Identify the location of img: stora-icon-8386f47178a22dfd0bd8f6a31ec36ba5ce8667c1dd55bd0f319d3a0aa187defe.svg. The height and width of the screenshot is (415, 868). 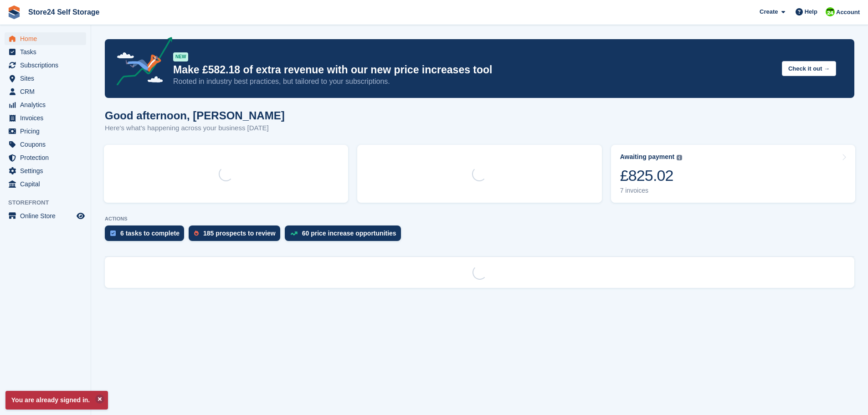
(14, 13).